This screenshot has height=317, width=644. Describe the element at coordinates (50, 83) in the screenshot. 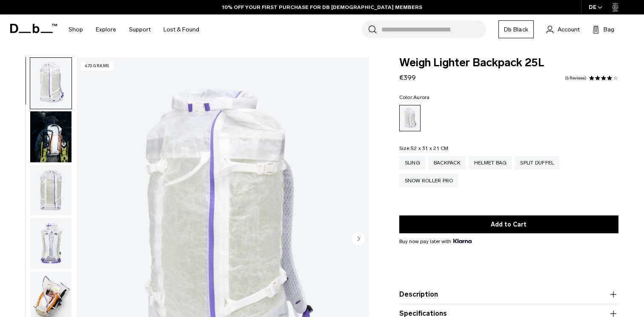

I see `img: Weigh_Lighter_Backpack_25L_1.png` at that location.